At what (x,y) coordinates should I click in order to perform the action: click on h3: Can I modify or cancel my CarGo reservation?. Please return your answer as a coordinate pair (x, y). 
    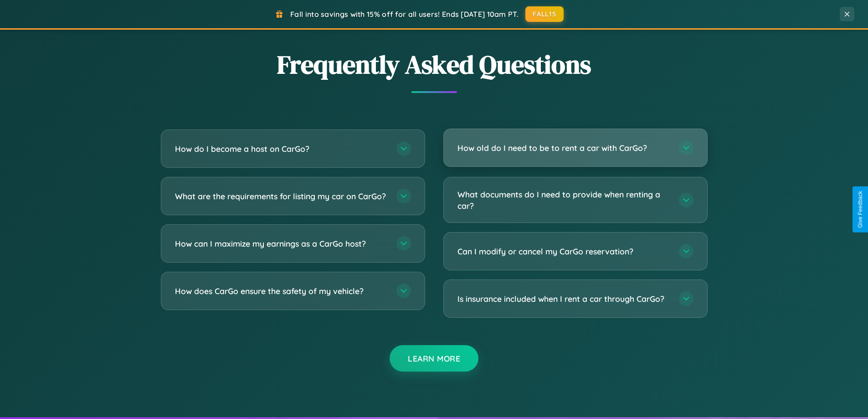
    Looking at the image, I should click on (564, 251).